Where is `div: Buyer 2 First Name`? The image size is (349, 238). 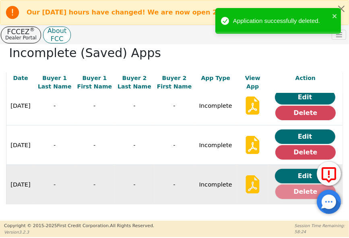 div: Buyer 2 First Name is located at coordinates (174, 83).